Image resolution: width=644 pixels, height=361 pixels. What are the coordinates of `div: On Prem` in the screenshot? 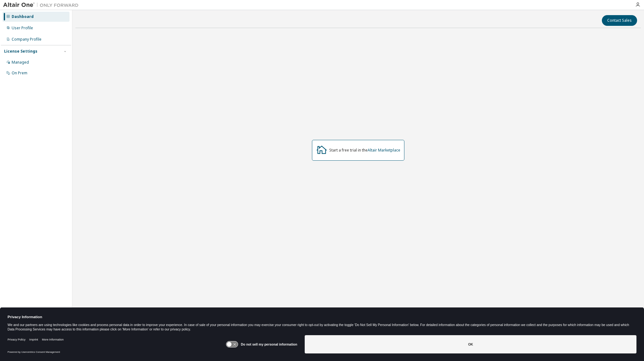 It's located at (20, 73).